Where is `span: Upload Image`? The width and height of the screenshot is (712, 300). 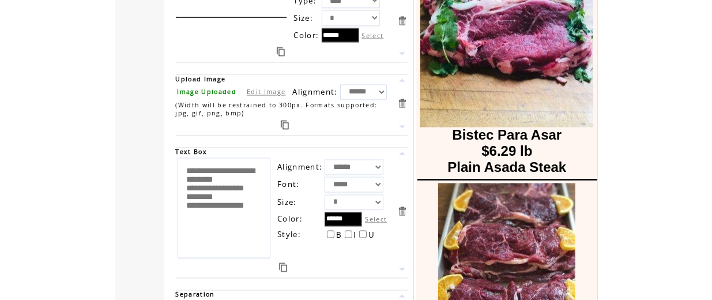
span: Upload Image is located at coordinates (201, 79).